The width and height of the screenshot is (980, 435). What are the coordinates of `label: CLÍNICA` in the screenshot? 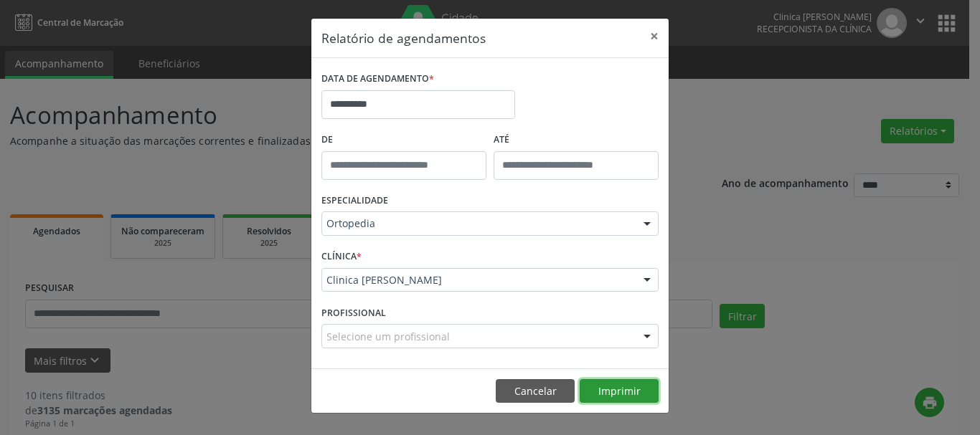 It's located at (341, 257).